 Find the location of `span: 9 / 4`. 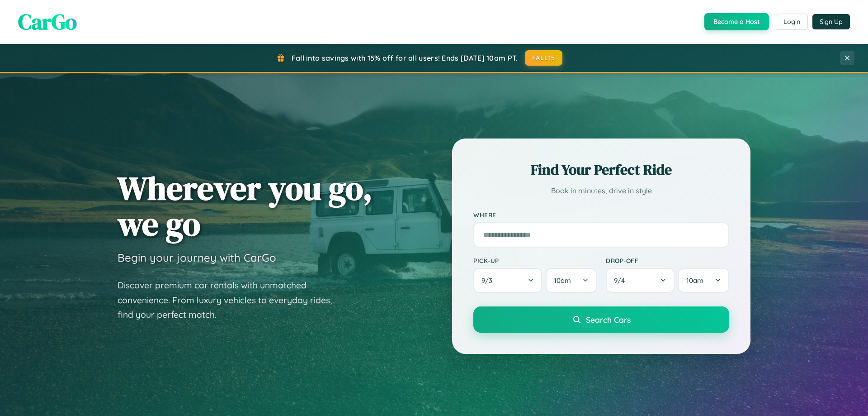

span: 9 / 4 is located at coordinates (622, 280).